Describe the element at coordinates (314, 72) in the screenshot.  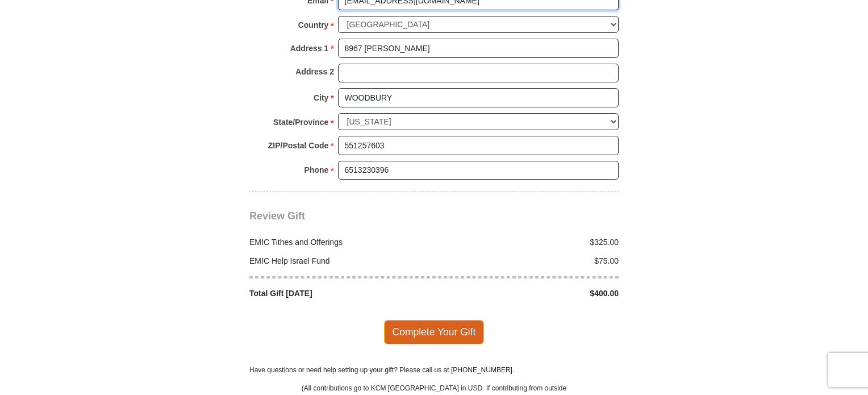
I see `strong: Address 2` at that location.